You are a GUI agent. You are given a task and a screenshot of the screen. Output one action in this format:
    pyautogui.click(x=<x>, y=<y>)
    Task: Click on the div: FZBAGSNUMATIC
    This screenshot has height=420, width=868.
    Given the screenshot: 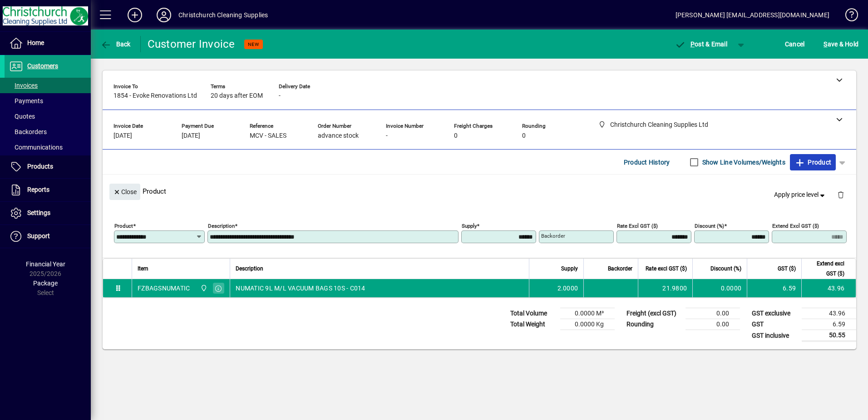 What is the action you would take?
    pyautogui.click(x=164, y=288)
    